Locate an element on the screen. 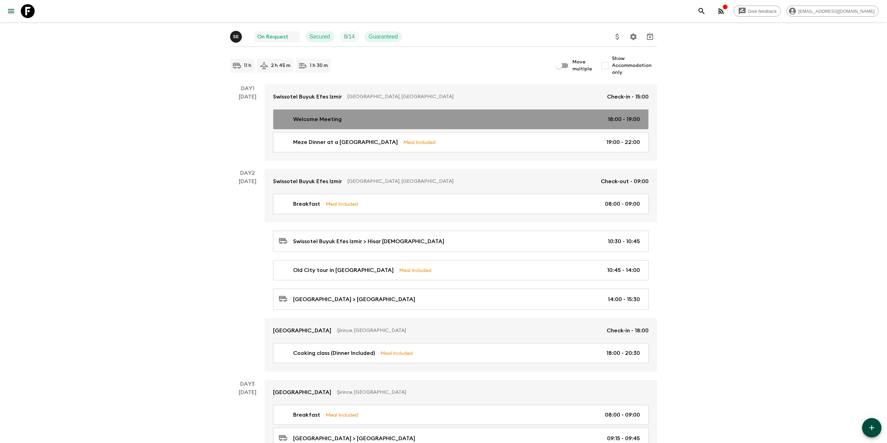 Image resolution: width=887 pixels, height=443 pixels. a: Cooking class (Dinner Included)Meal Included18:00 - 20:30 is located at coordinates (461, 353).